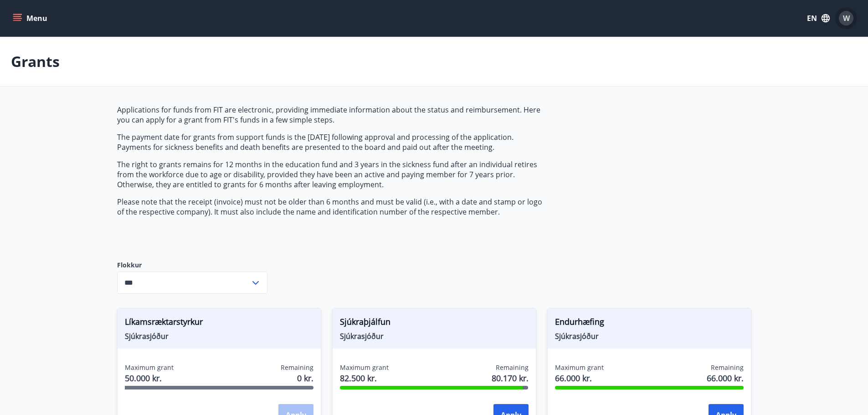  I want to click on span: 0 kr., so click(306, 378).